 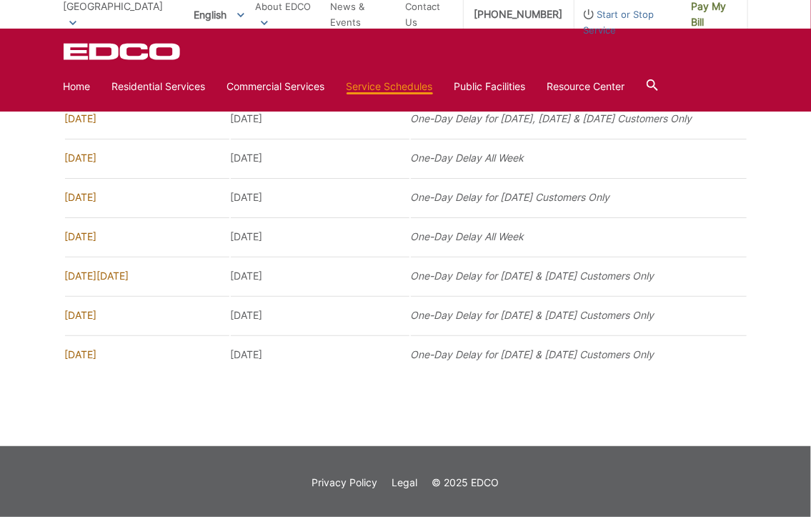 I want to click on span: English, so click(x=219, y=14).